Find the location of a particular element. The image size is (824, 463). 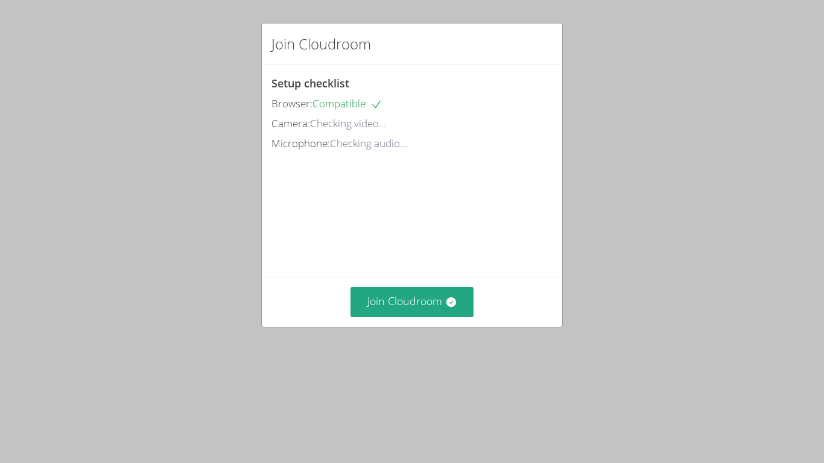

span: Checking video... is located at coordinates (348, 123).